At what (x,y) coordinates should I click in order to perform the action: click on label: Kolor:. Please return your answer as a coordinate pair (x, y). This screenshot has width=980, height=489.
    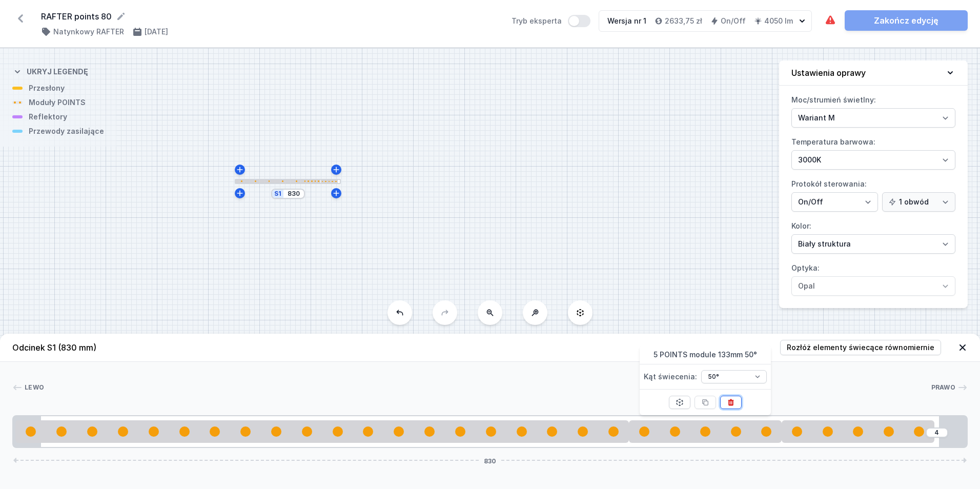
    Looking at the image, I should click on (874, 236).